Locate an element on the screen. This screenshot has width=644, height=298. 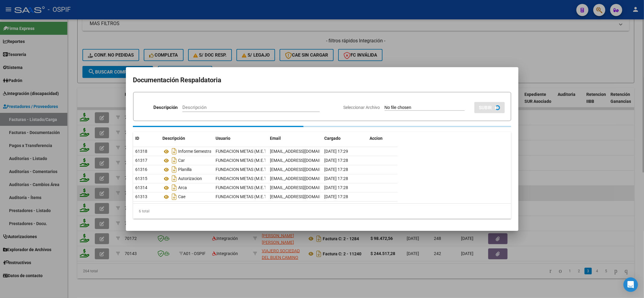
span: SUBIR is located at coordinates (486, 108).